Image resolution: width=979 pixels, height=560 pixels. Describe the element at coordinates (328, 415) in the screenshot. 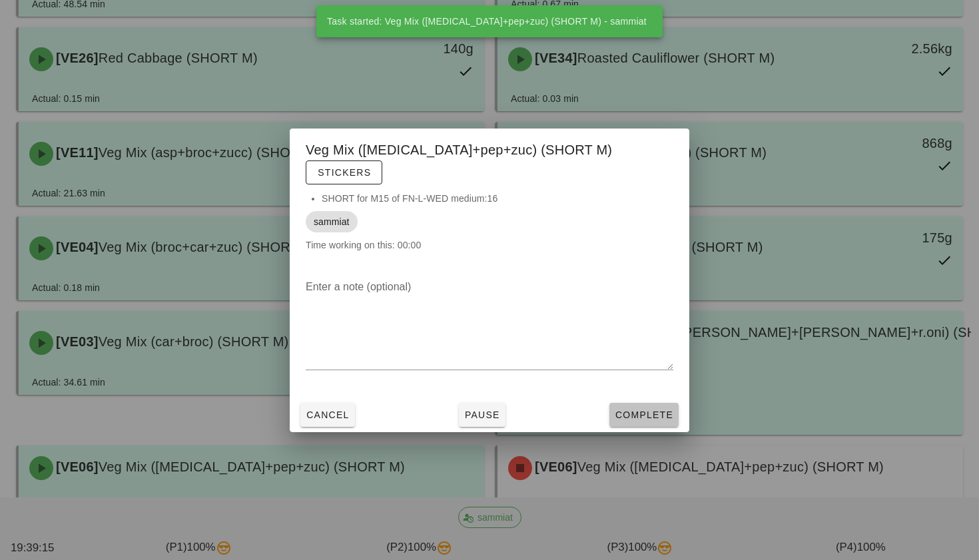

I see `span: Cancel` at that location.